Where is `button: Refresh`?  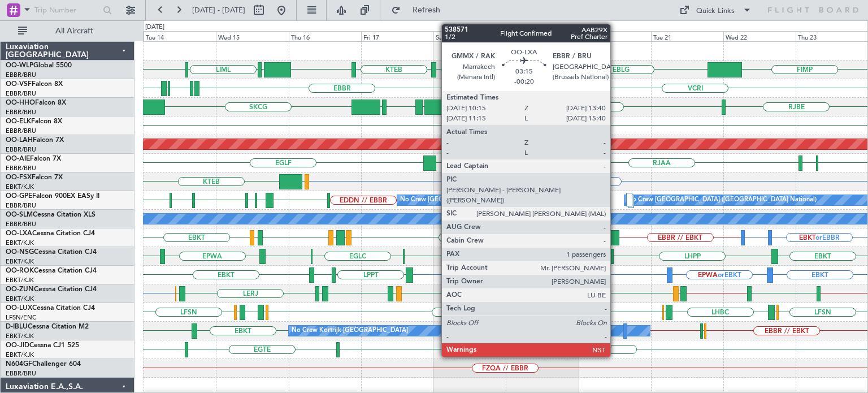
button: Refresh is located at coordinates (420, 10).